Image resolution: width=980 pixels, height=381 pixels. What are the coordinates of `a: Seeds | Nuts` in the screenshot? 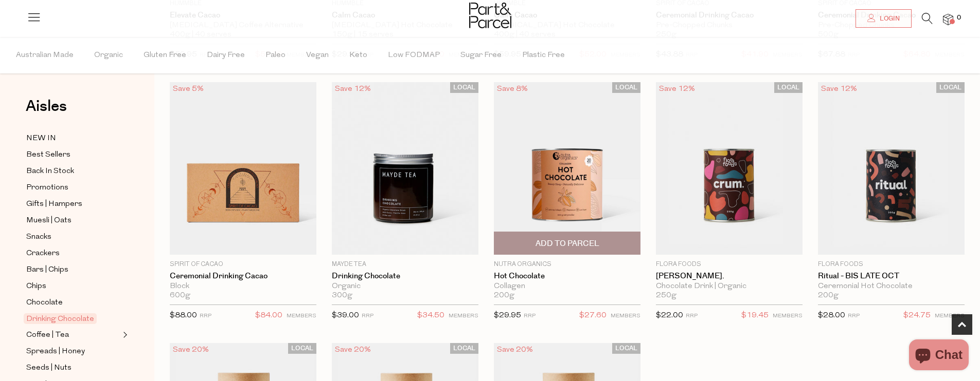 It's located at (73, 368).